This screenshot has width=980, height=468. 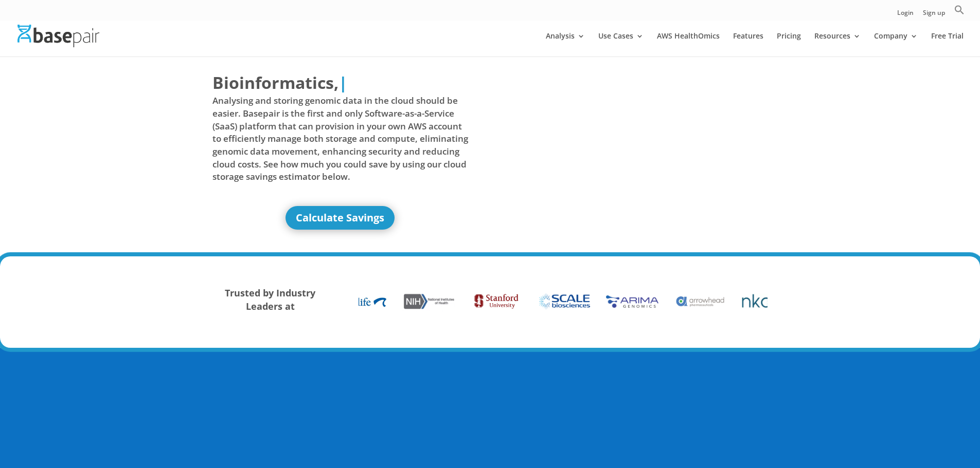 What do you see at coordinates (748, 44) in the screenshot?
I see `a: Features` at bounding box center [748, 44].